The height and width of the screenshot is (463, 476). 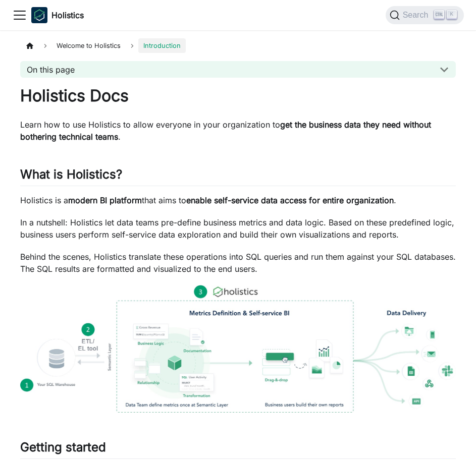 I want to click on kbd: K, so click(x=452, y=14).